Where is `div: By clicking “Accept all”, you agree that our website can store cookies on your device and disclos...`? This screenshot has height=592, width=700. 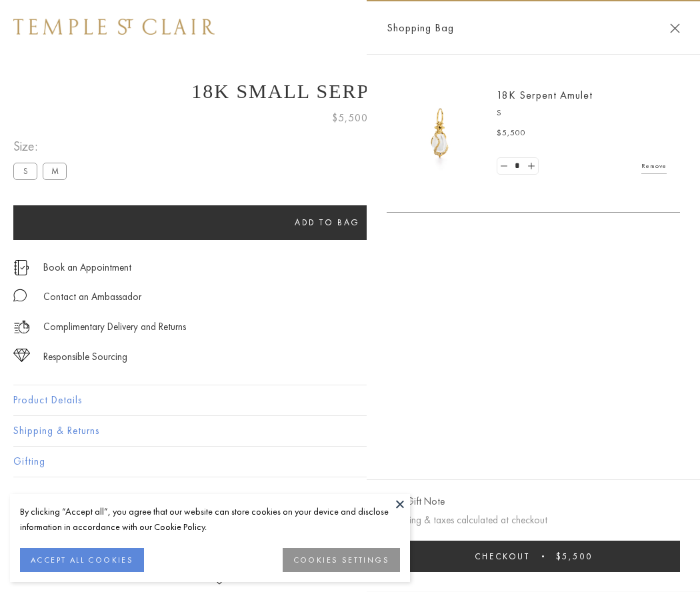
div: By clicking “Accept all”, you agree that our website can store cookies on your device and disclos... is located at coordinates (210, 519).